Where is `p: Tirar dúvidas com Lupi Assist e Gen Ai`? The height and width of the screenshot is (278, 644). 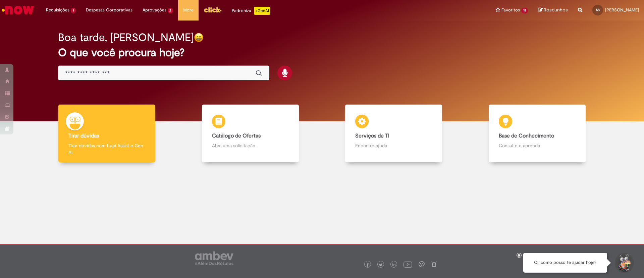 p: Tirar dúvidas com Lupi Assist e Gen Ai is located at coordinates (107, 149).